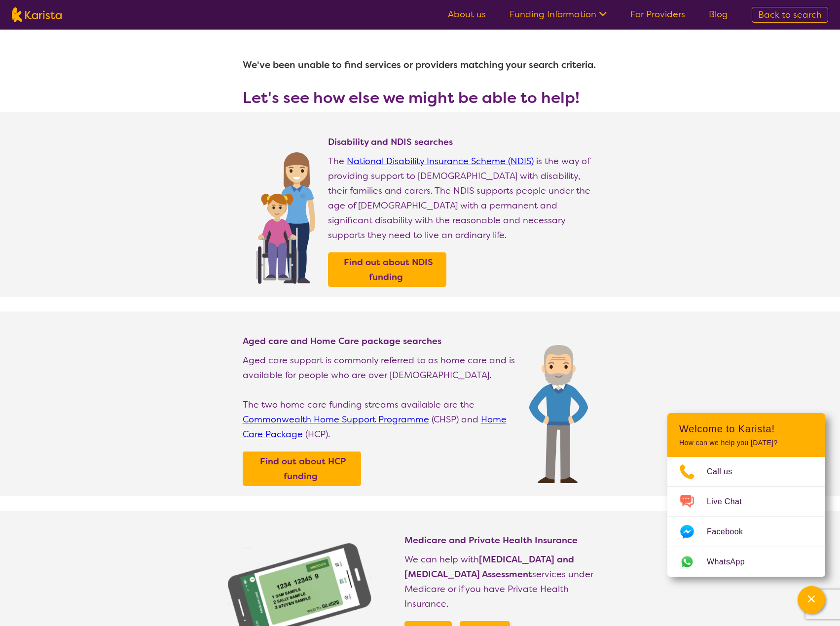 The width and height of the screenshot is (840, 626). What do you see at coordinates (502, 541) in the screenshot?
I see `h4: Medicare and Private Health Insurance` at bounding box center [502, 541].